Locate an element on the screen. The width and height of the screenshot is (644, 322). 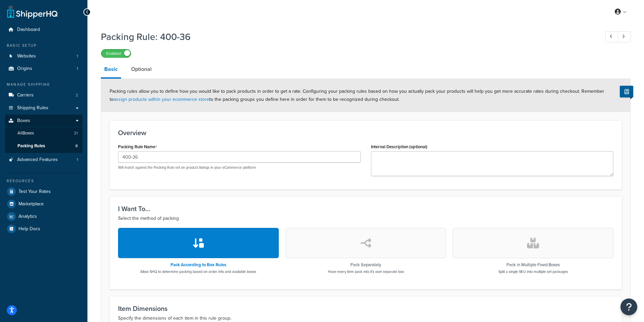
p: Have every item pack into it's own separate box is located at coordinates (366, 272).